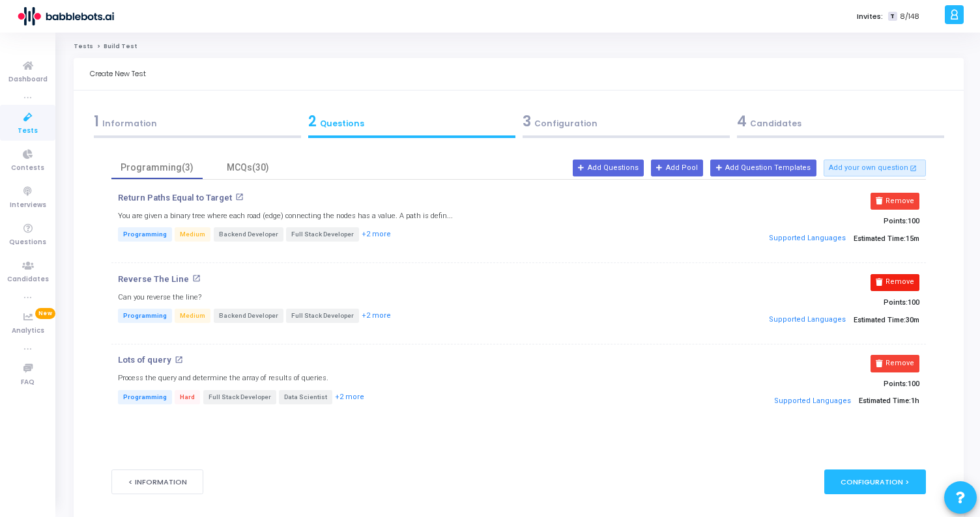 This screenshot has height=517, width=980. What do you see at coordinates (174, 198) in the screenshot?
I see `p: Return Paths Equal to Target` at bounding box center [174, 198].